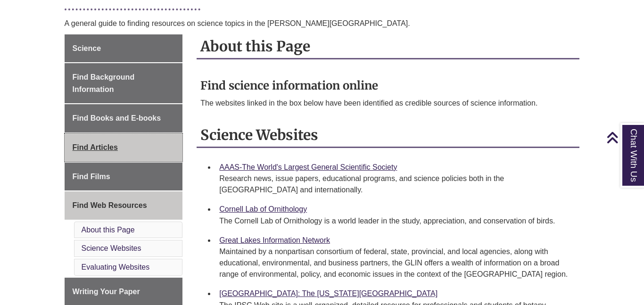  Describe the element at coordinates (117, 118) in the screenshot. I see `span: Find Books and E-books` at that location.